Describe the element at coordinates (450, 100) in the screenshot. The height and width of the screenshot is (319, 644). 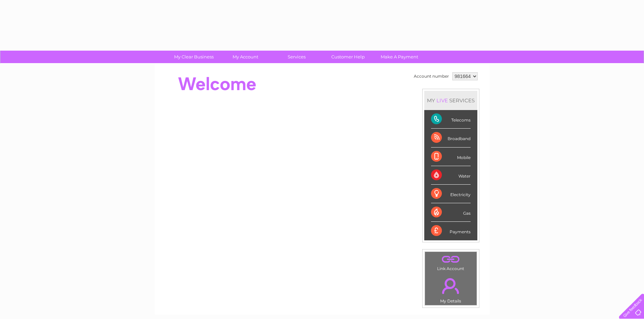
I see `div: MY SERVICES` at that location.